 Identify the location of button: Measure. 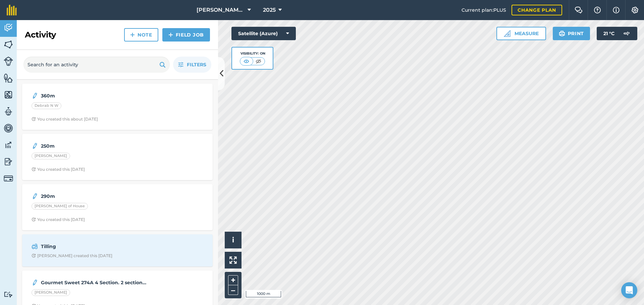
(521, 33).